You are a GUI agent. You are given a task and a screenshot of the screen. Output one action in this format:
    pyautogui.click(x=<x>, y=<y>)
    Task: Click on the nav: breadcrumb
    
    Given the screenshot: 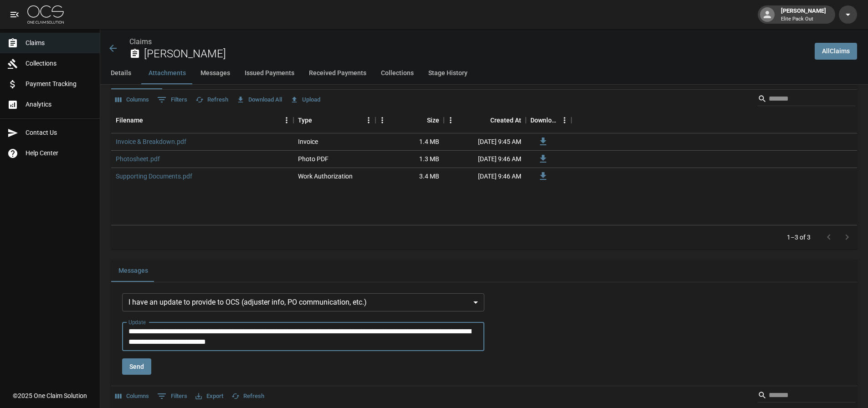 What is the action you would take?
    pyautogui.click(x=469, y=42)
    